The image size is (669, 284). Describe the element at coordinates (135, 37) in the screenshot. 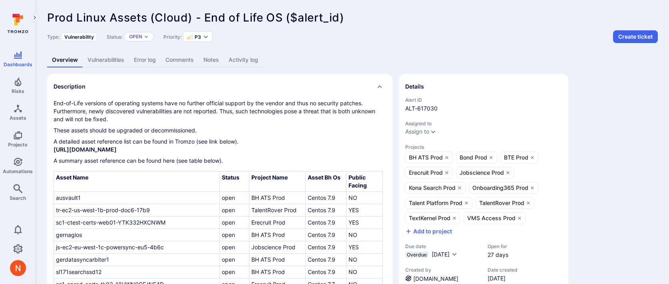

I see `button: Open` at that location.